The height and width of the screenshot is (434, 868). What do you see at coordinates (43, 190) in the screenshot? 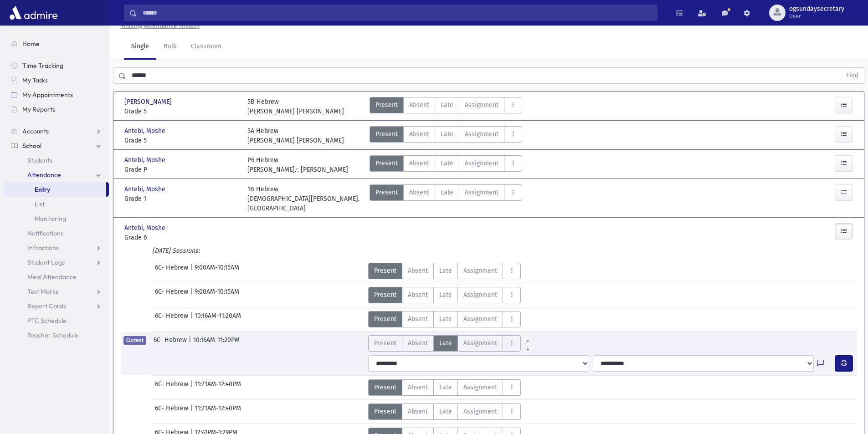
I see `span: Entry` at bounding box center [43, 190].